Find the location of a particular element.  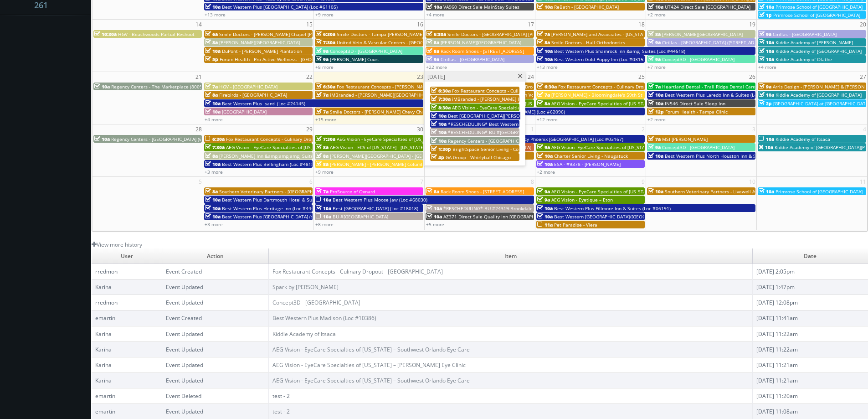

span: 23 is located at coordinates (420, 77).